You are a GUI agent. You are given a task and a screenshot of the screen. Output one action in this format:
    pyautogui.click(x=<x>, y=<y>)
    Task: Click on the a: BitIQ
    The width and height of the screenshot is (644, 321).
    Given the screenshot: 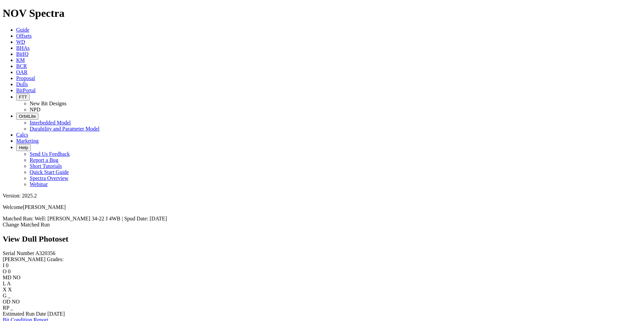 What is the action you would take?
    pyautogui.click(x=22, y=54)
    